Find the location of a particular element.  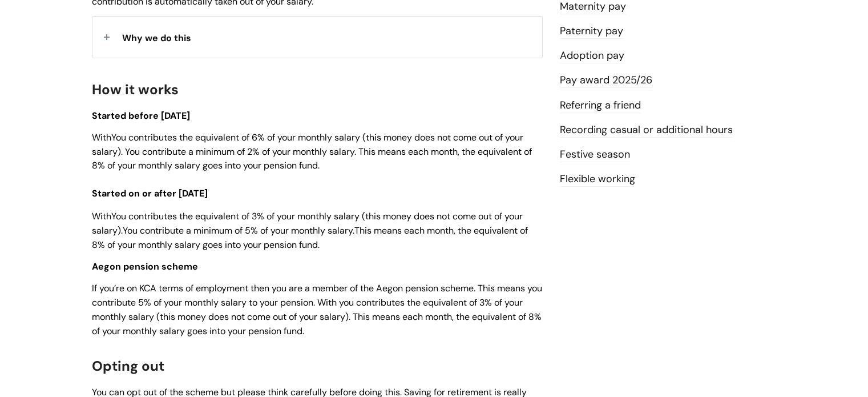

span: Why we do this is located at coordinates (156, 38).